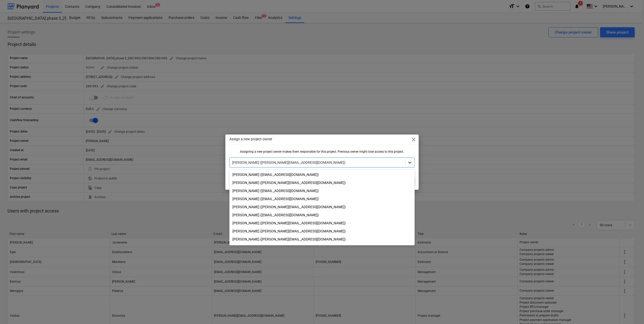 The height and width of the screenshot is (324, 644). Describe the element at coordinates (322, 191) in the screenshot. I see `div: Donatas Kulikauskas (donatas.kulikauskas@bonava.com)` at that location.